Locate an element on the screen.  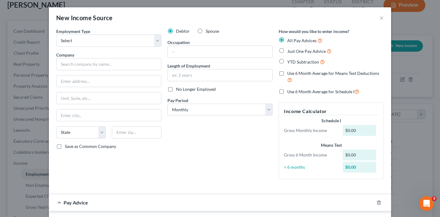
div: ÷ 6 months is located at coordinates (310, 167).